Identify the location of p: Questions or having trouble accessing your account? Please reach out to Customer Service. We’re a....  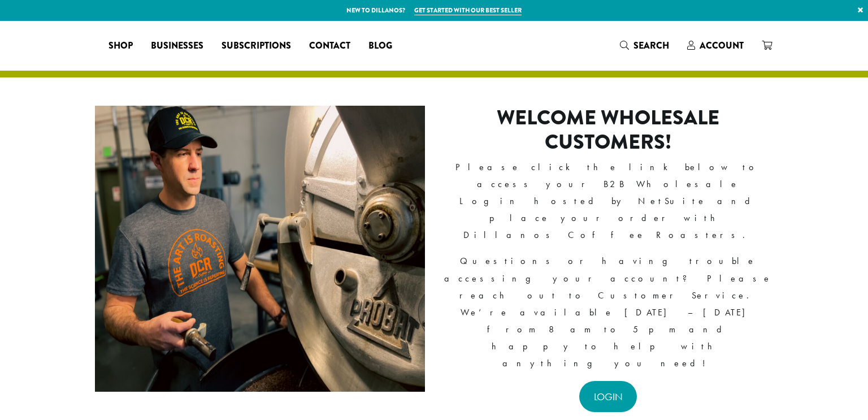
(608, 313).